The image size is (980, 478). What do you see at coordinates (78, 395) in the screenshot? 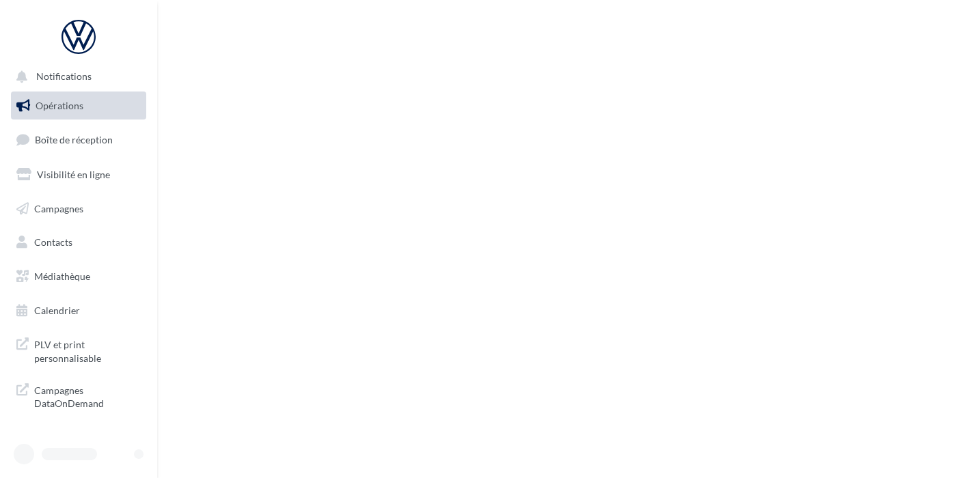
I see `a: Campagnes DataOnDemand` at bounding box center [78, 395].